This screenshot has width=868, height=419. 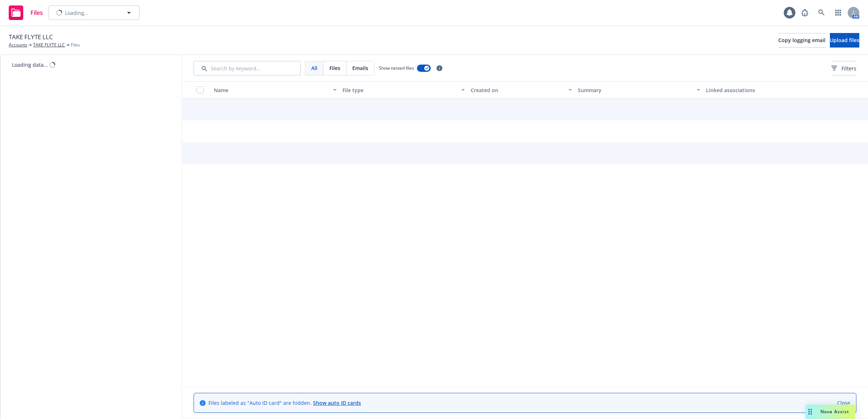 What do you see at coordinates (403, 90) in the screenshot?
I see `button: File type` at bounding box center [403, 90].